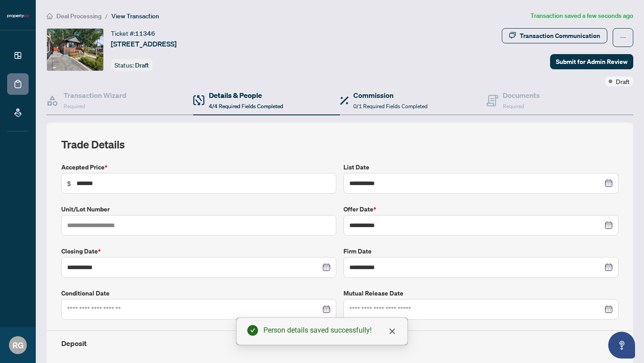 The width and height of the screenshot is (644, 363). What do you see at coordinates (145, 34) in the screenshot?
I see `span: 11346` at bounding box center [145, 34].